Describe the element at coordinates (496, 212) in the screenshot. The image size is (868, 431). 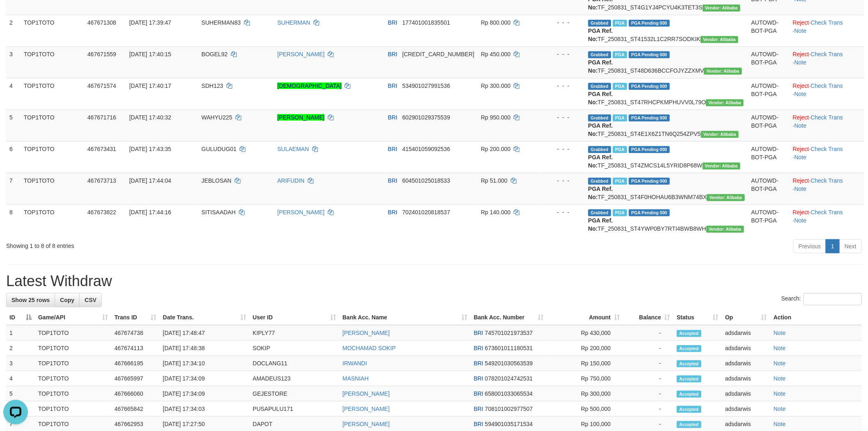
I see `span: Rp 140.000` at that location.